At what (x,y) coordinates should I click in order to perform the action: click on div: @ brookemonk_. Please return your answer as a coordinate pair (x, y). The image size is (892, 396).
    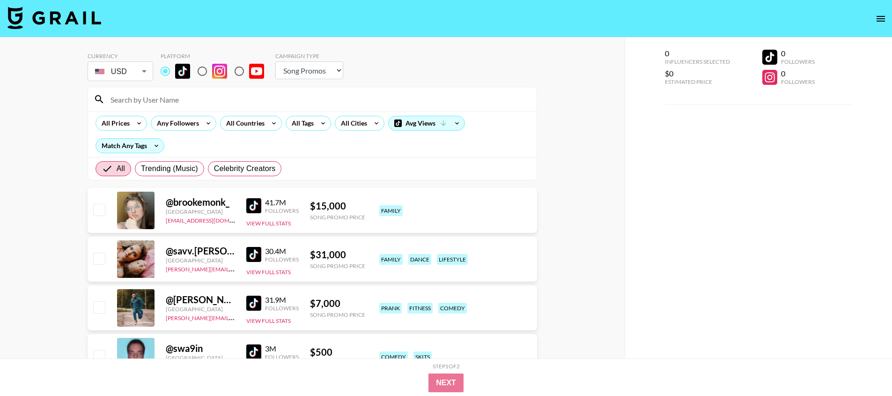
    Looking at the image, I should click on (200, 202).